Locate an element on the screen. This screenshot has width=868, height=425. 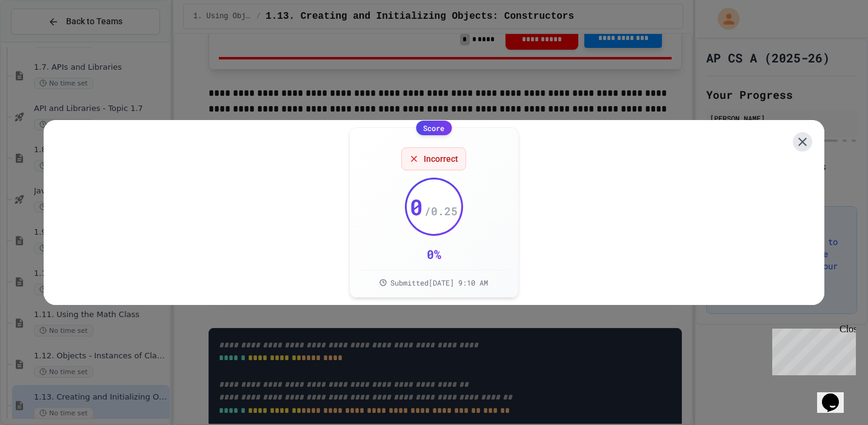
span: / 0.25 is located at coordinates (440, 211).